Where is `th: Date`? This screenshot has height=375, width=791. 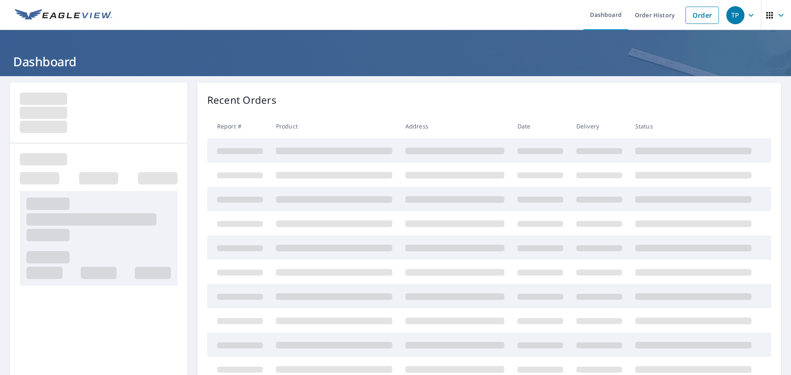 th: Date is located at coordinates (540, 126).